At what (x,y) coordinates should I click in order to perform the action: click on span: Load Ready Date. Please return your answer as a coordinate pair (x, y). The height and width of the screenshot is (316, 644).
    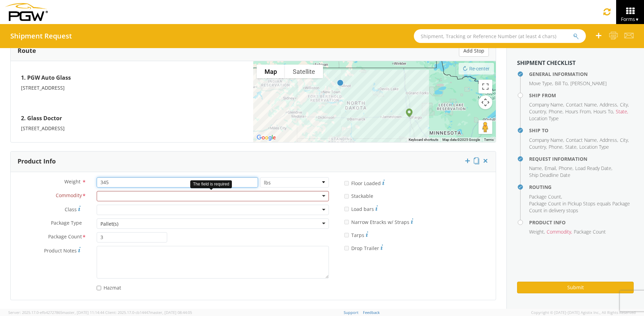
    Looking at the image, I should click on (593, 168).